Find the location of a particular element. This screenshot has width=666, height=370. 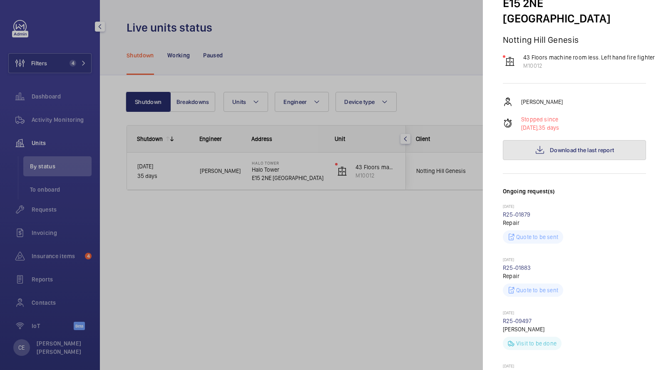

span: Download the last report is located at coordinates (582, 150).